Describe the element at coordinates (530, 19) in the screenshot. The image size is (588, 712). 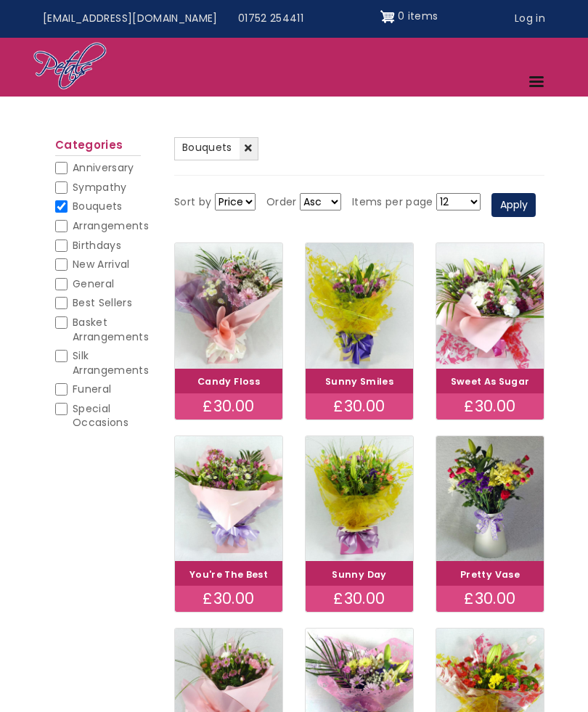
I see `a: Log in` at that location.